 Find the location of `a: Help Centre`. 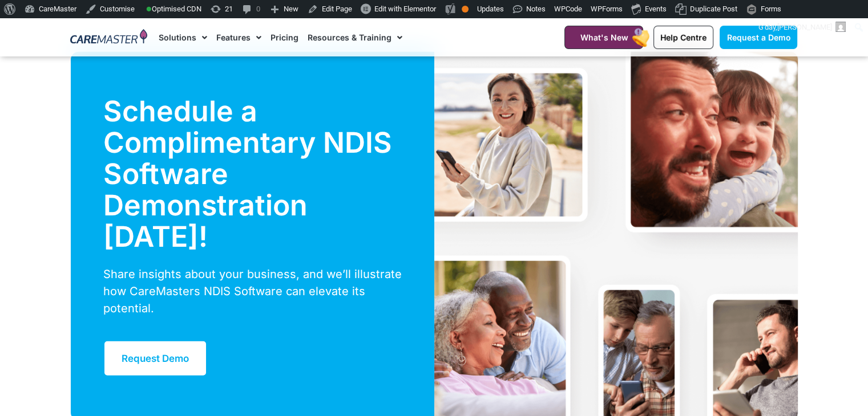

a: Help Centre is located at coordinates (684, 37).